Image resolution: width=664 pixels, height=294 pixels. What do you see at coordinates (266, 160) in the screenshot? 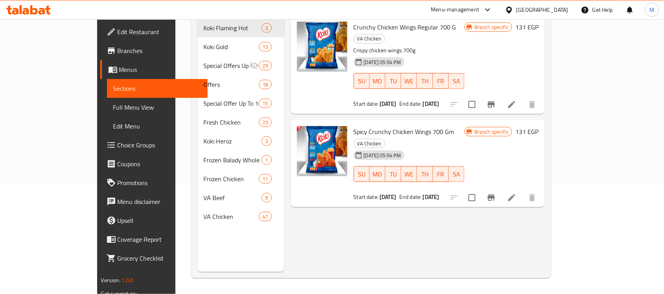
I see `span: 1` at bounding box center [266, 160].